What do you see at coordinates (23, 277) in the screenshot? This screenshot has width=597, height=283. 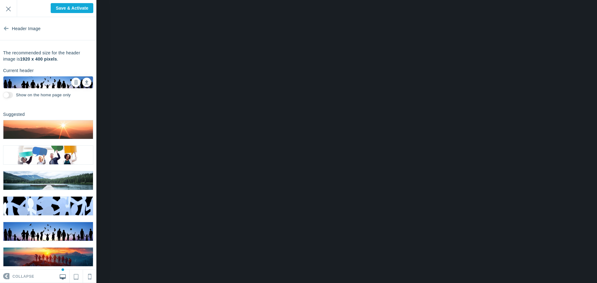 I see `span: Collapse` at bounding box center [23, 277].